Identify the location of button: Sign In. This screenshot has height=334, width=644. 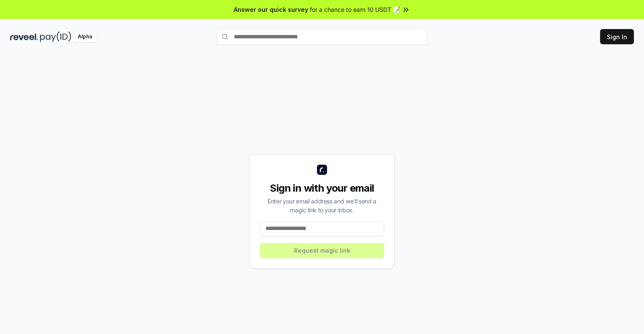
(617, 36).